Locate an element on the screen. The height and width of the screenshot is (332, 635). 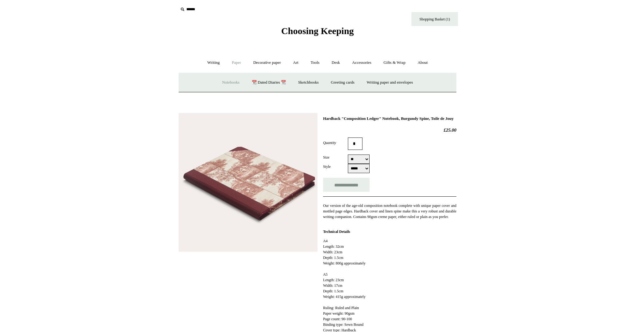
a: Decorative paper is located at coordinates (267, 63).